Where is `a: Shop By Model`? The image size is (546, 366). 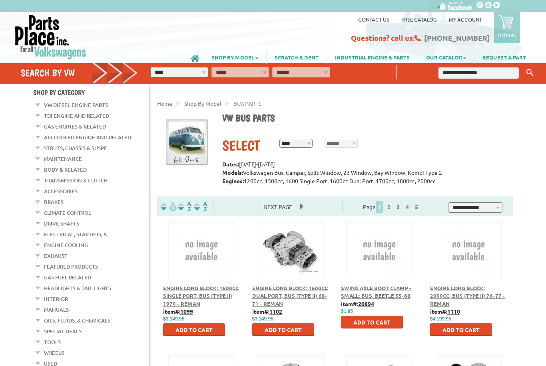 a: Shop By Model is located at coordinates (202, 103).